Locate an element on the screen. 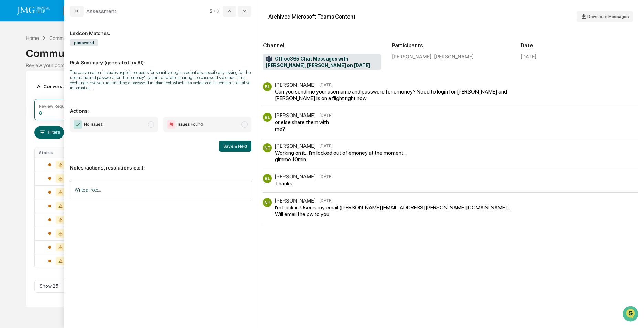 The width and height of the screenshot is (644, 328). p: Actions: is located at coordinates (161, 106).